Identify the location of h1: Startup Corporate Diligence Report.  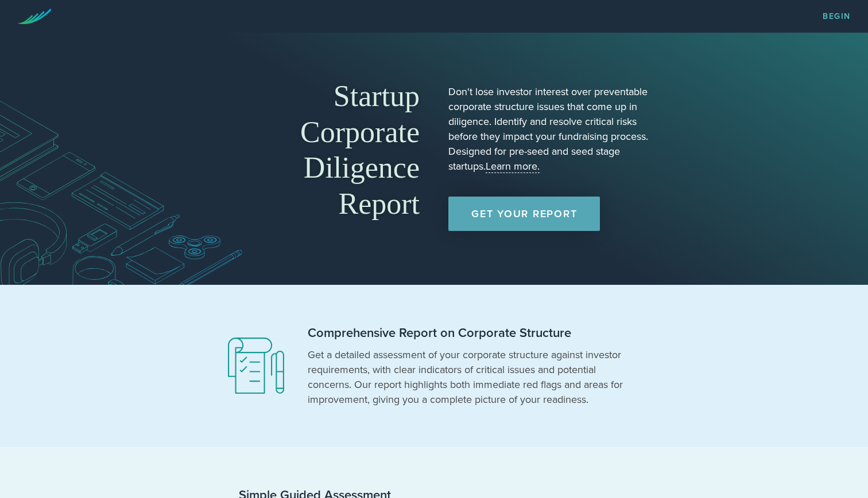
(317, 150).